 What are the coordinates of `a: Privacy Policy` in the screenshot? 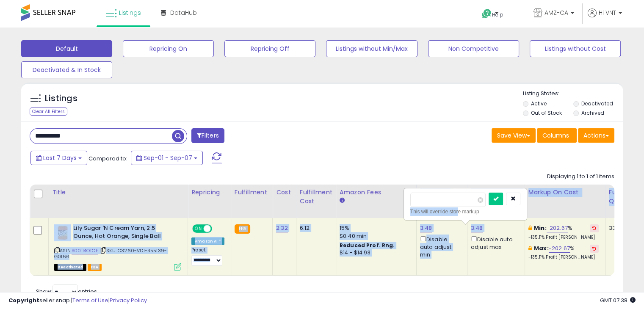 It's located at (128, 300).